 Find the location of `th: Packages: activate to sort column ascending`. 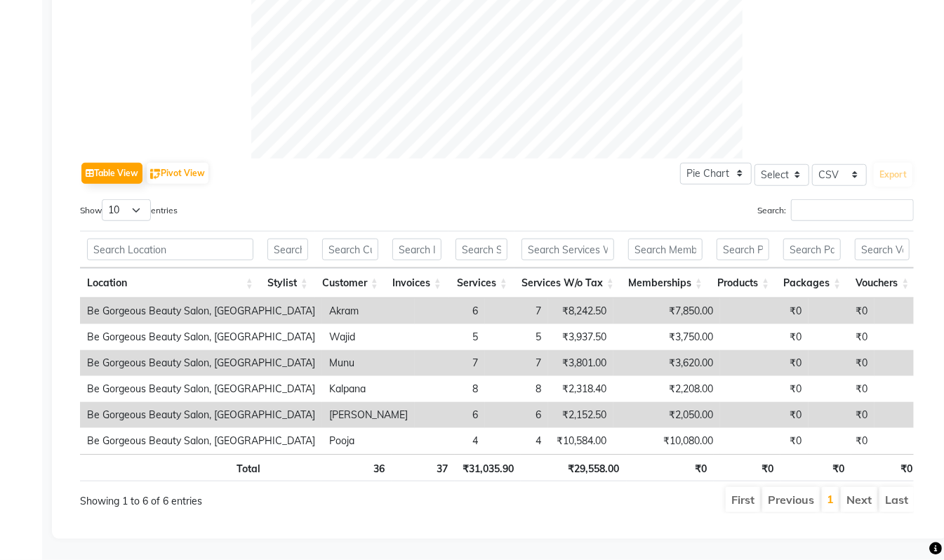

th: Packages: activate to sort column ascending is located at coordinates (812, 283).